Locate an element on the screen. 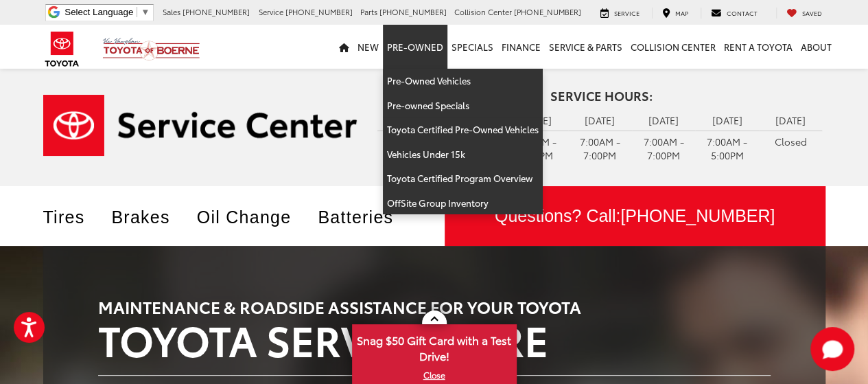 The image size is (868, 384). a: Pre-Owned is located at coordinates (415, 46).